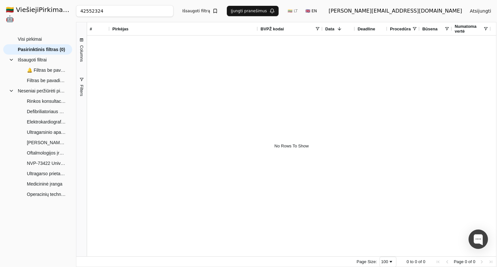  Describe the element at coordinates (253, 11) in the screenshot. I see `button: Įjungti pranešimus` at that location.